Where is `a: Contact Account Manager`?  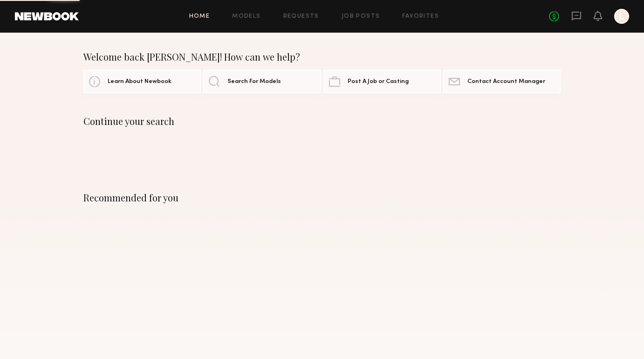
a: Contact Account Manager is located at coordinates (502, 82).